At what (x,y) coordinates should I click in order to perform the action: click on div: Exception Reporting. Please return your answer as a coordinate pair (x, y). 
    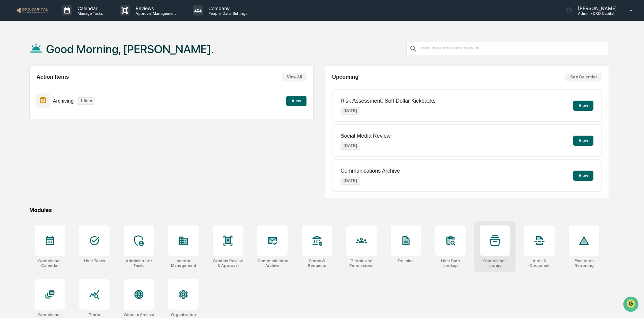
    Looking at the image, I should click on (584, 264).